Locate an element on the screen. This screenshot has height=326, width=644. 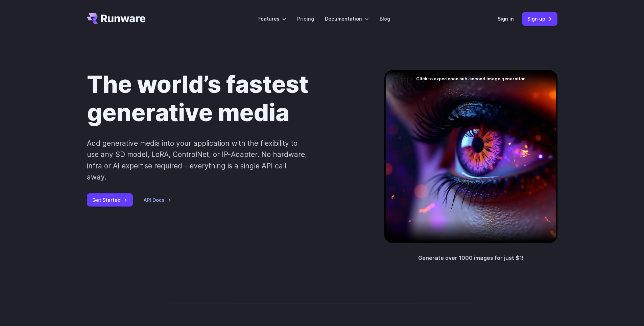
a: Blog is located at coordinates (385, 19).